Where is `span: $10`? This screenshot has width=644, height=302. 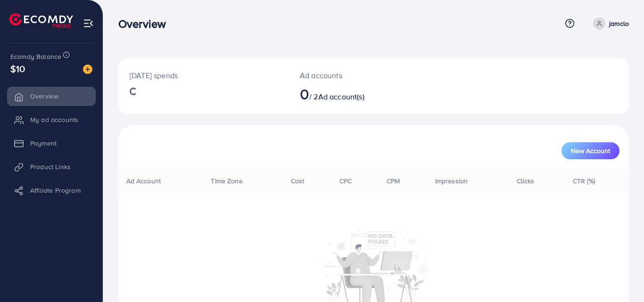
span: $10 is located at coordinates (18, 69).